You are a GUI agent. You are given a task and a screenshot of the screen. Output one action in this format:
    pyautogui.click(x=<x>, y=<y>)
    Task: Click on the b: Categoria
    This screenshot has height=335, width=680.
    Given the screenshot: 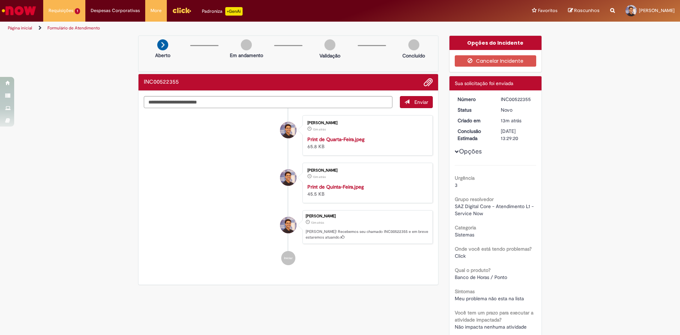 What is the action you would take?
    pyautogui.click(x=465, y=227)
    